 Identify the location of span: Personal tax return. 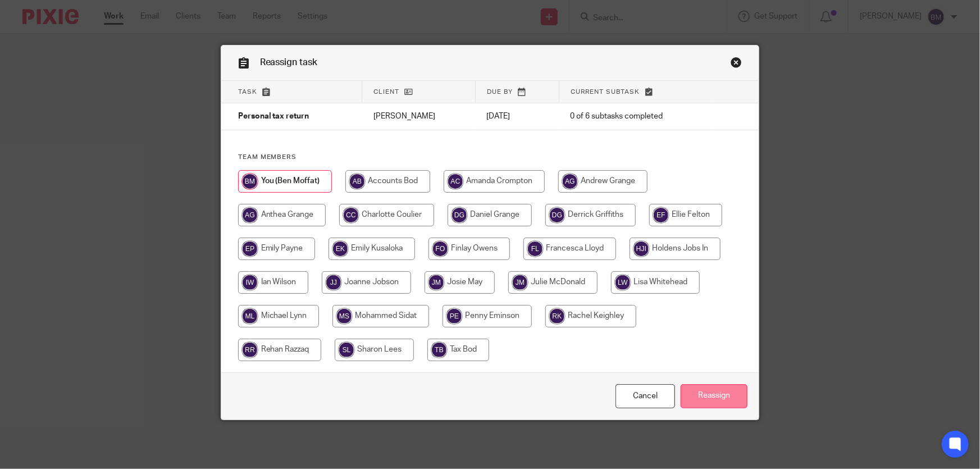
(274, 117).